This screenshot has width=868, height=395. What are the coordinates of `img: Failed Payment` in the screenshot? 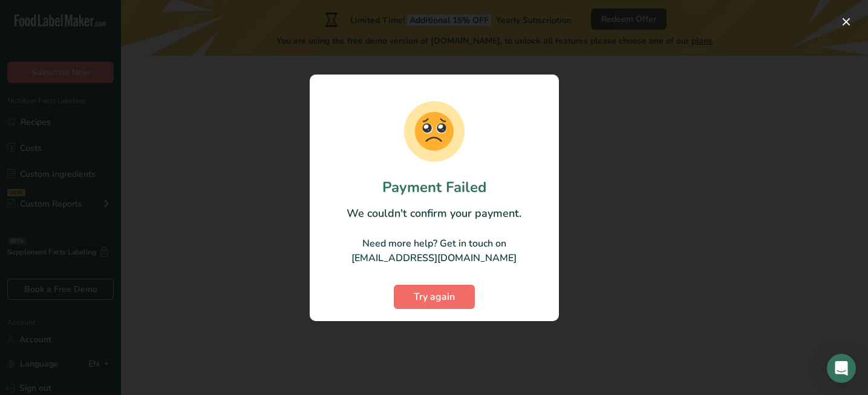 It's located at (434, 131).